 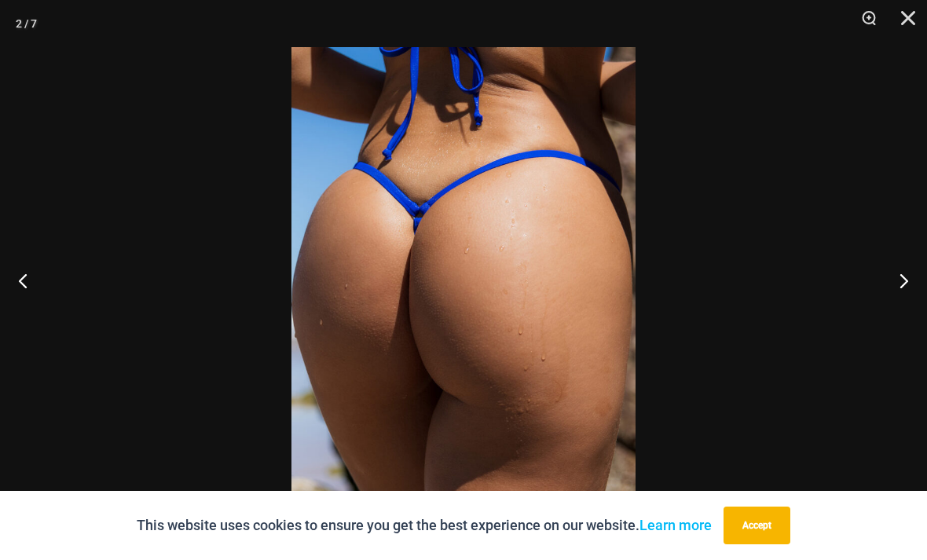 What do you see at coordinates (26, 23) in the screenshot?
I see `div: 2 / 7` at bounding box center [26, 23].